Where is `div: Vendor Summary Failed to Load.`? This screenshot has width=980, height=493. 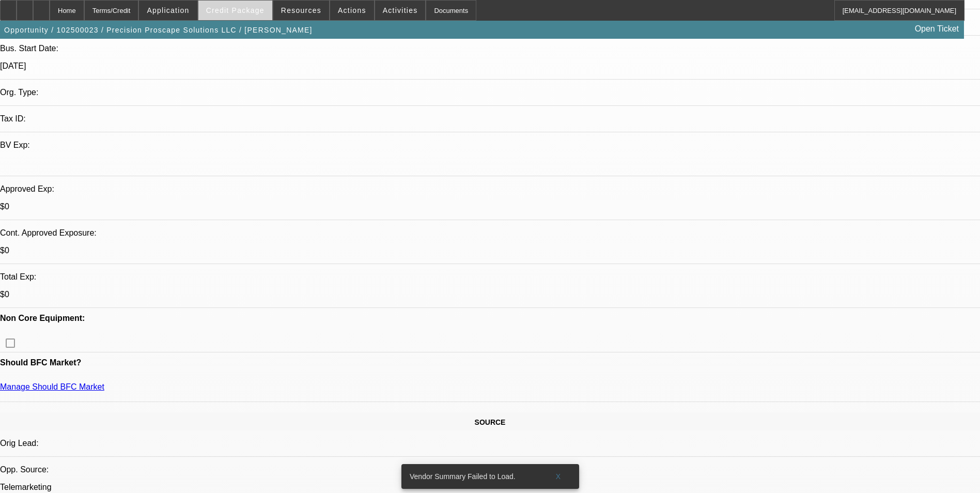 div: Vendor Summary Failed to Load. is located at coordinates (472, 477).